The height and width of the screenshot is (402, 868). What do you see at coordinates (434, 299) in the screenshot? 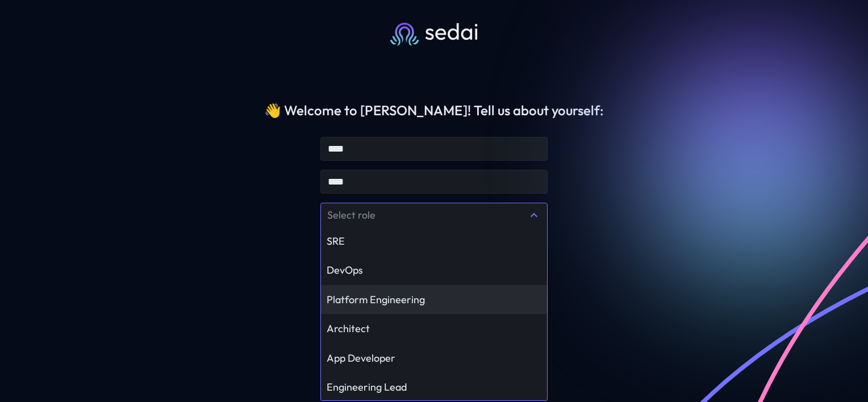
I see `div: Platform Engineering` at bounding box center [434, 299].